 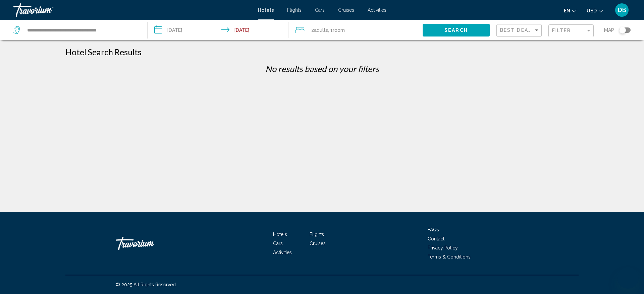 What do you see at coordinates (443, 248) in the screenshot?
I see `span: Privacy Policy` at bounding box center [443, 248].